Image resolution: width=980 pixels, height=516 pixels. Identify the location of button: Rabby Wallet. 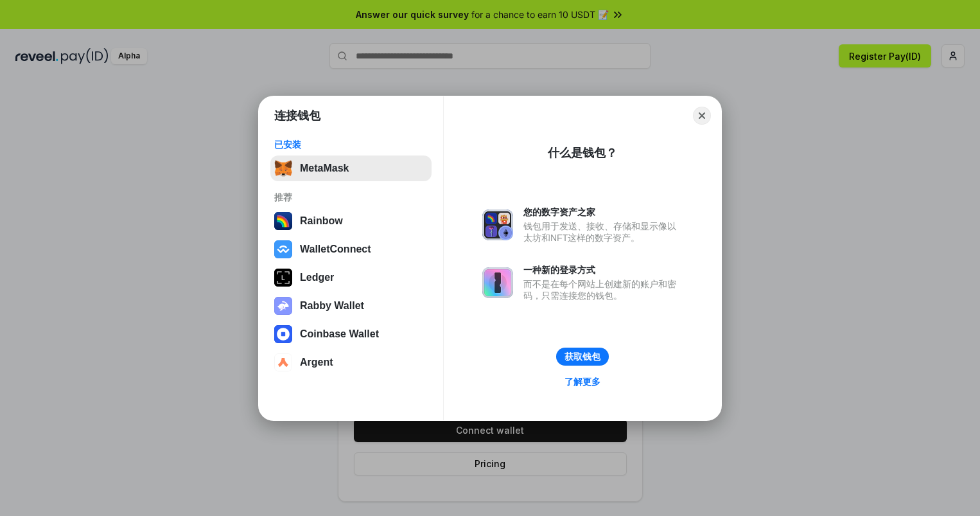
(351, 306).